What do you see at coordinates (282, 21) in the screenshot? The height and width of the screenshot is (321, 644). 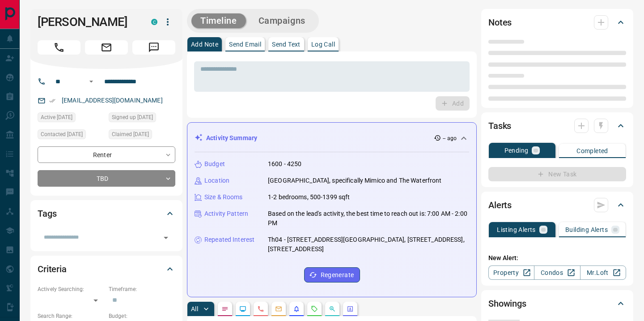 I see `button: Campaigns` at bounding box center [282, 21].